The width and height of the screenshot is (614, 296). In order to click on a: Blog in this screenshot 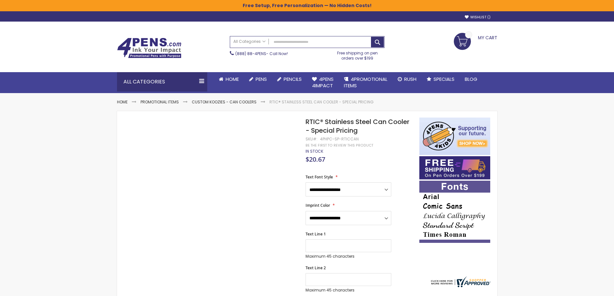, I will do `click(471, 79)`.